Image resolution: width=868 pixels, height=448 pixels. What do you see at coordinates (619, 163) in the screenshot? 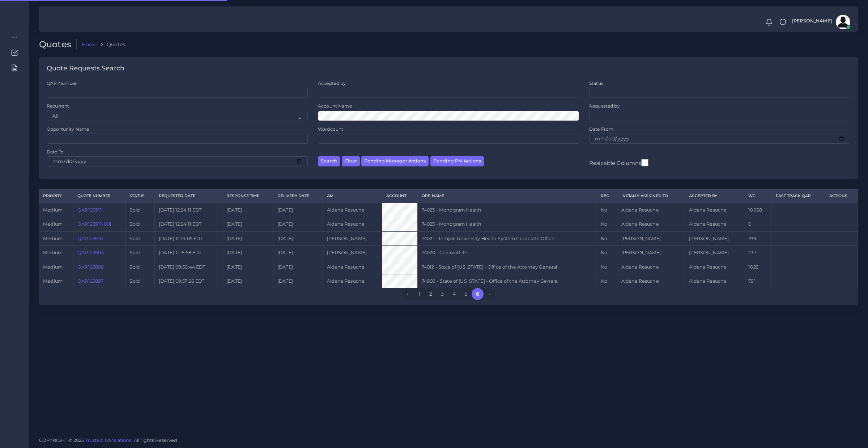
I see `label: Resizable Columns` at bounding box center [619, 163].